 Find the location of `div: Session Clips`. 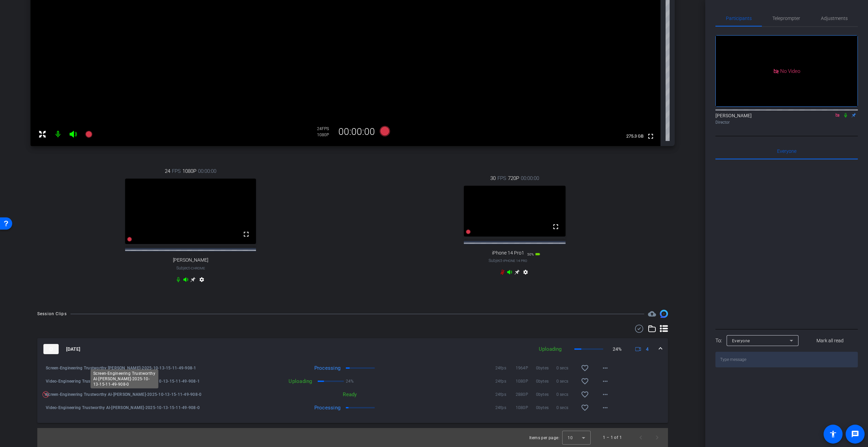

div: Session Clips is located at coordinates (52, 314).